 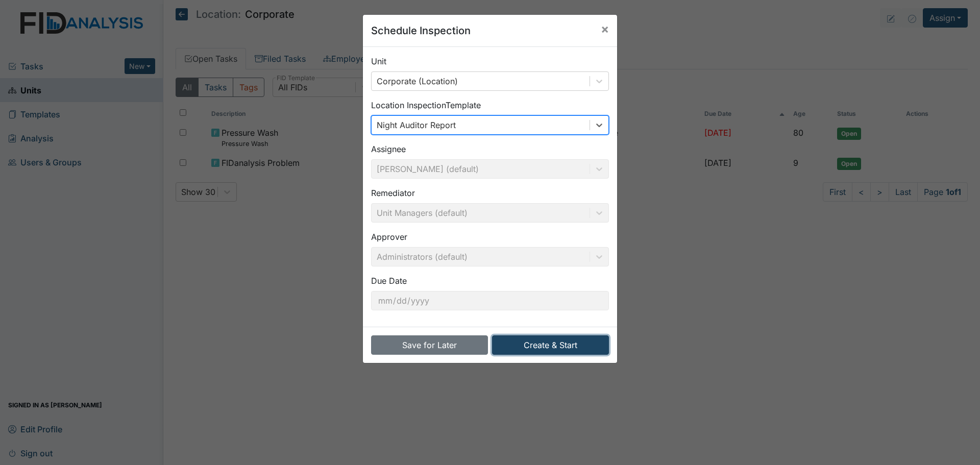 What do you see at coordinates (550, 345) in the screenshot?
I see `button: Create & Start` at bounding box center [550, 345].